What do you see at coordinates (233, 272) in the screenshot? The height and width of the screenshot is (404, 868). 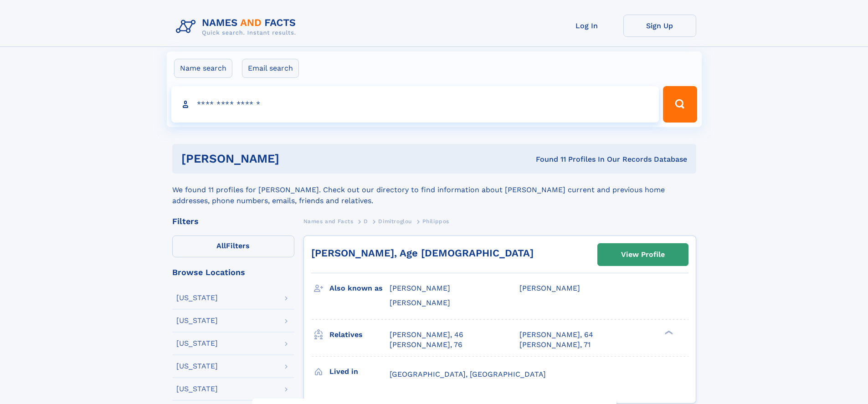 I see `div: Browse Locations` at bounding box center [233, 272].